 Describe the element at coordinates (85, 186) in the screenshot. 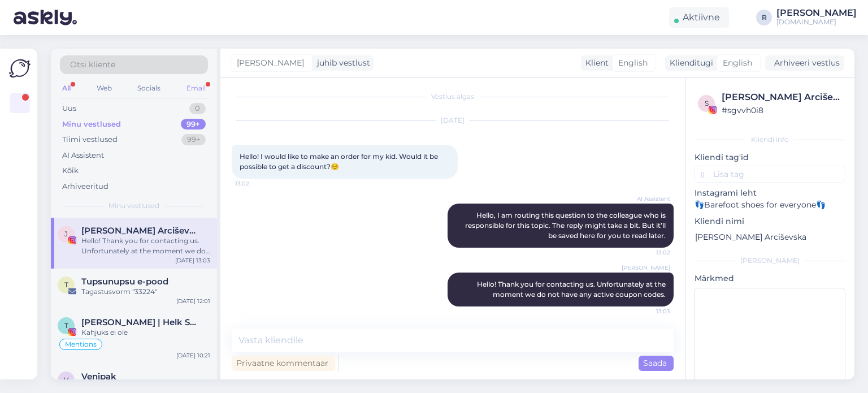

I see `div: Arhiveeritud` at that location.